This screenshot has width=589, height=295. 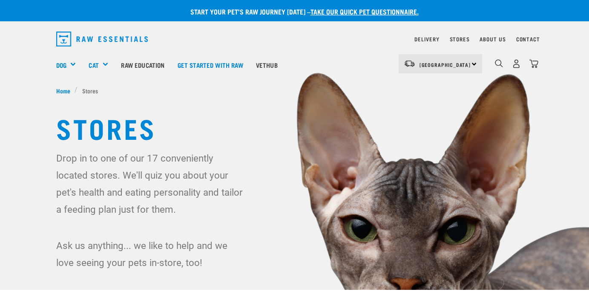 I want to click on nav: breadcrumbs, so click(x=295, y=90).